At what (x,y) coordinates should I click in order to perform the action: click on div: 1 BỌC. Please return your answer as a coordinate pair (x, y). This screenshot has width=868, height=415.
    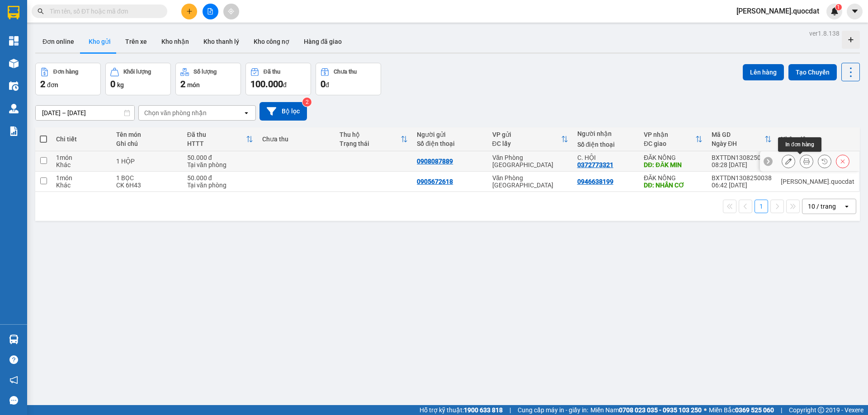
    Looking at the image, I should click on (147, 178).